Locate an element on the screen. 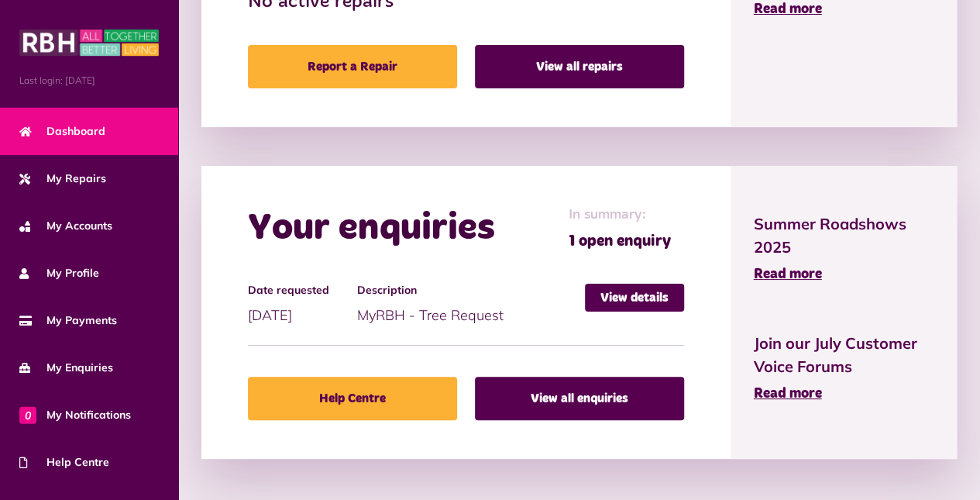  a: View all enquiries is located at coordinates (579, 398).